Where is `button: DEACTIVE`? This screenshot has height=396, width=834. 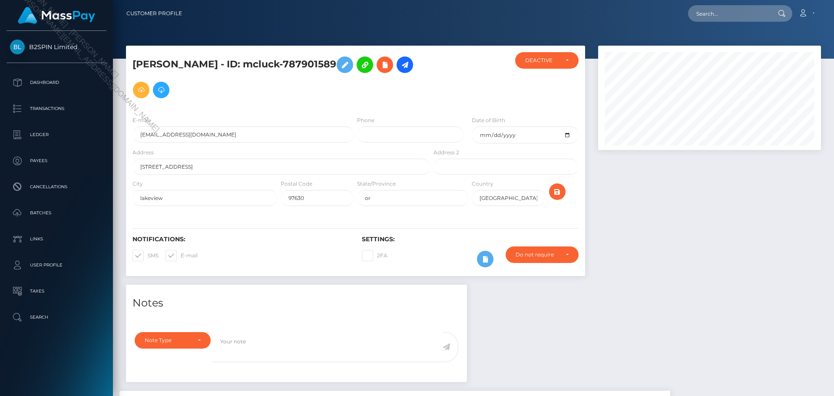 button: DEACTIVE is located at coordinates (547, 60).